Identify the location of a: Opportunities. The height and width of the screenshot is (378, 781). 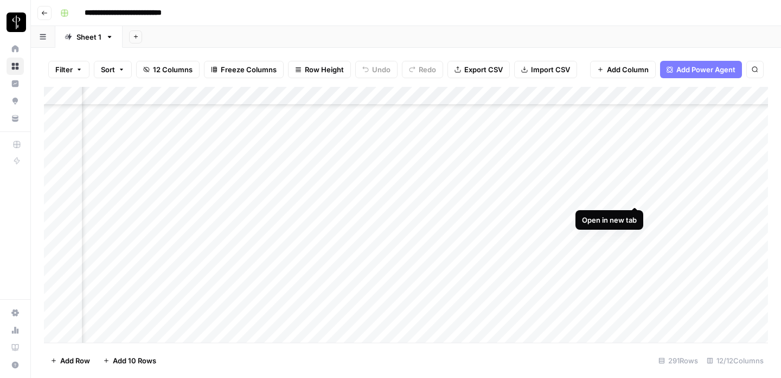
(15, 101).